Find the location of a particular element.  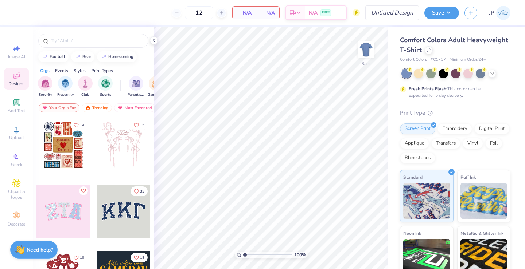

span: 33 is located at coordinates (142, 192).